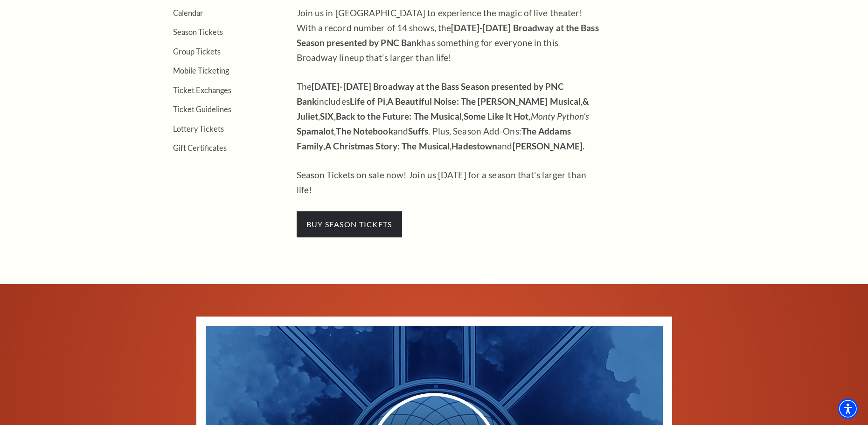  What do you see at coordinates (368, 101) in the screenshot?
I see `strong: Life of Pi` at bounding box center [368, 101].